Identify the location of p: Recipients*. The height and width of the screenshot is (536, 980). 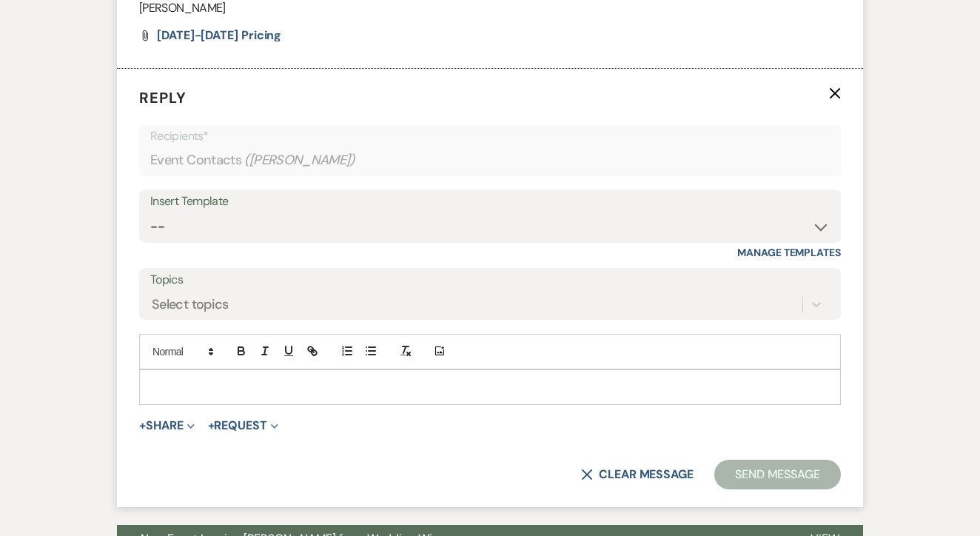
(490, 136).